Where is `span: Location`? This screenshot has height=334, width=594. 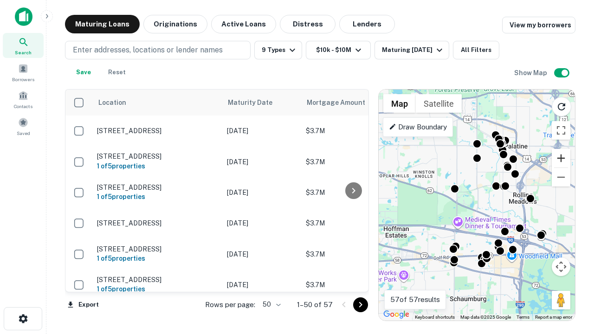 span: Location is located at coordinates (112, 103).